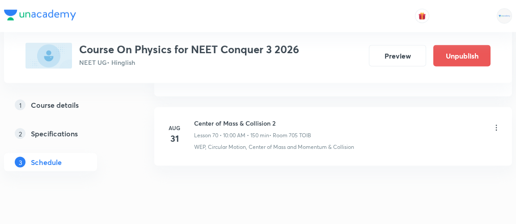  I want to click on h6: Aug, so click(174, 128).